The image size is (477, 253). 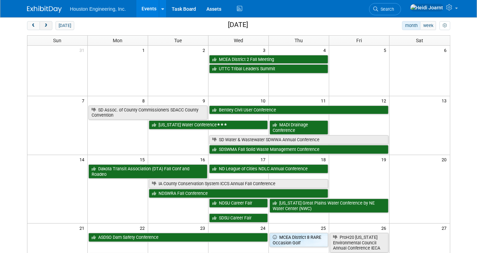 I want to click on span: 11, so click(x=324, y=101).